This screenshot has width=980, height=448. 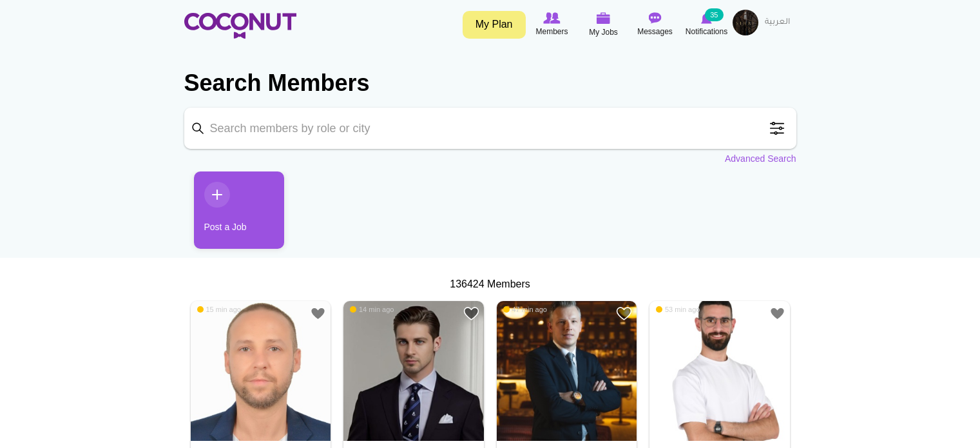 I want to click on img: Browse Members, so click(x=552, y=18).